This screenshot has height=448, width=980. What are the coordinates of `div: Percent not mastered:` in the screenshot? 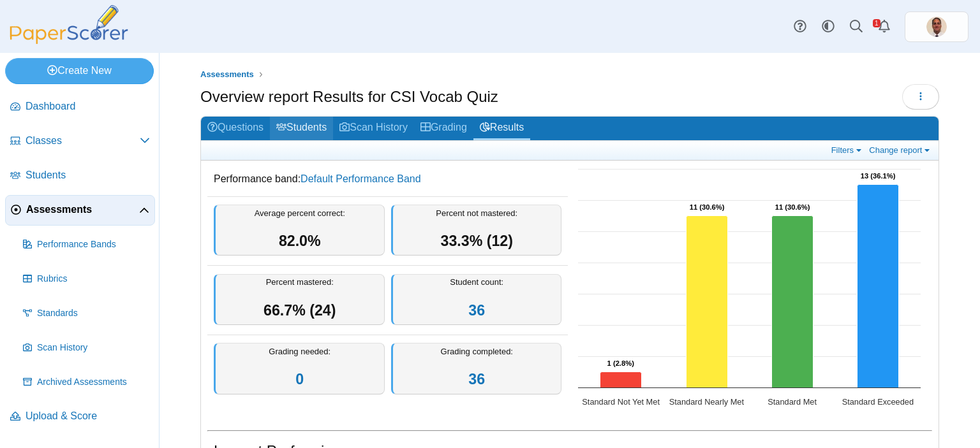 It's located at (477, 230).